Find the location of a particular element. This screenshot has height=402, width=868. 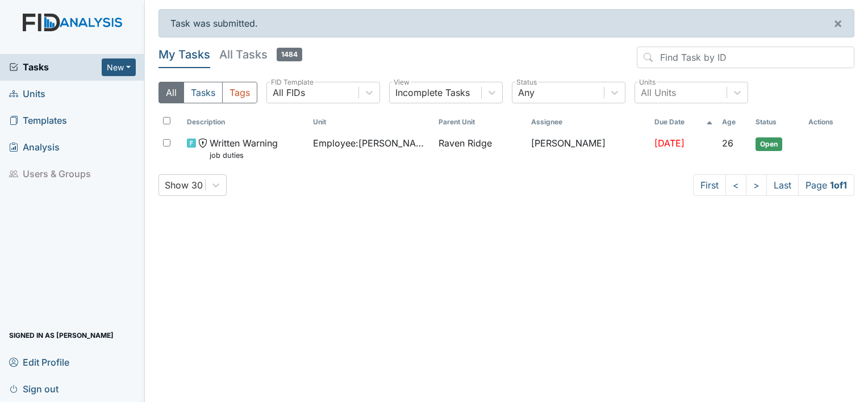

strong: 1 of 1 is located at coordinates (838, 185).